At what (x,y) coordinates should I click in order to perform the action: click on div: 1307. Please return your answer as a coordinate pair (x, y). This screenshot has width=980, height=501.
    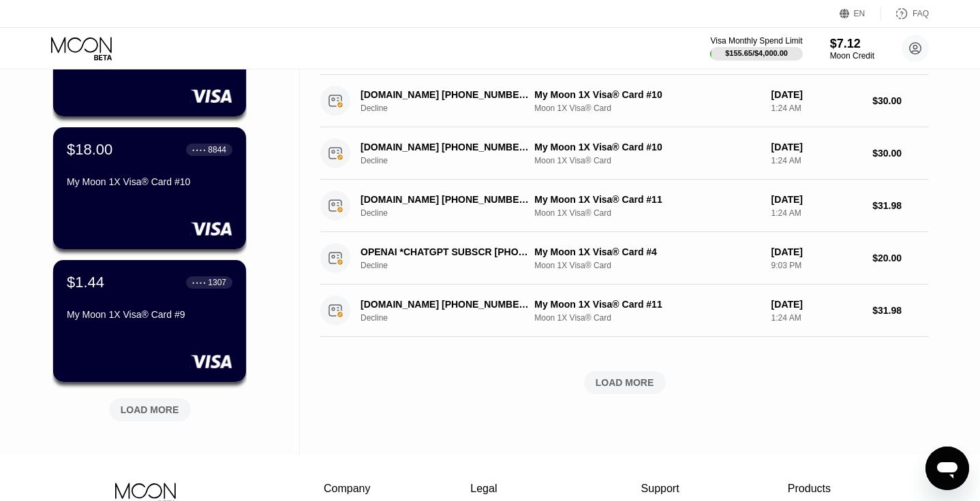
    Looking at the image, I should click on (217, 283).